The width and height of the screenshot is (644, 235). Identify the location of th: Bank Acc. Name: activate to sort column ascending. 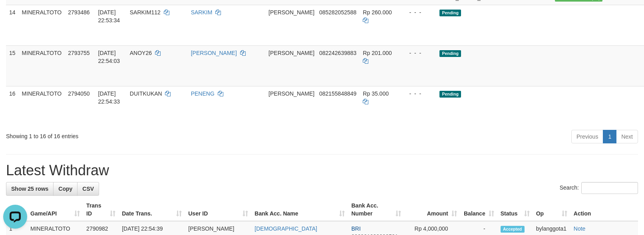
(300, 209).